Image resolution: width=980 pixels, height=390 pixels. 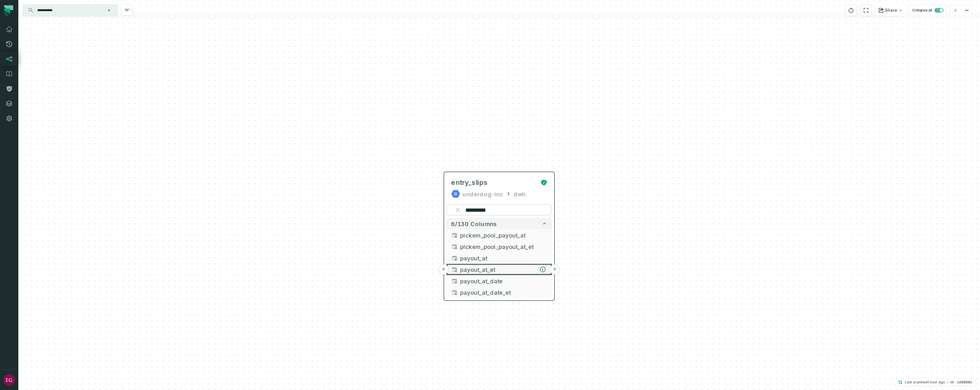 I want to click on button: pickem_pool_payout_at, so click(x=499, y=235).